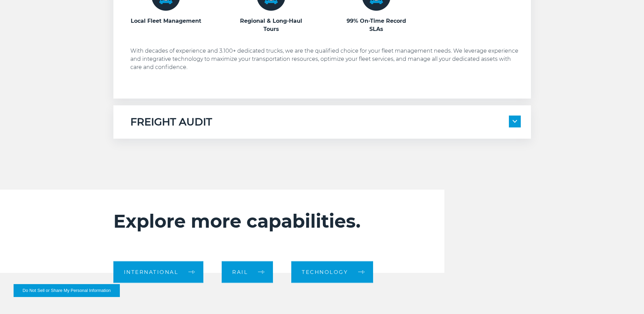  Describe the element at coordinates (271, 25) in the screenshot. I see `h3: Regional & Long-Haul Tours` at that location.